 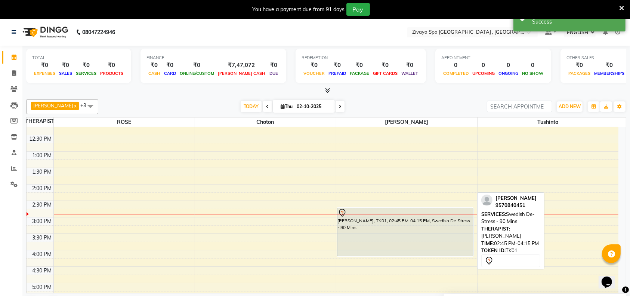 What do you see at coordinates (519, 106) in the screenshot?
I see `input: SEARCH APPOINTMENT` at bounding box center [519, 106].